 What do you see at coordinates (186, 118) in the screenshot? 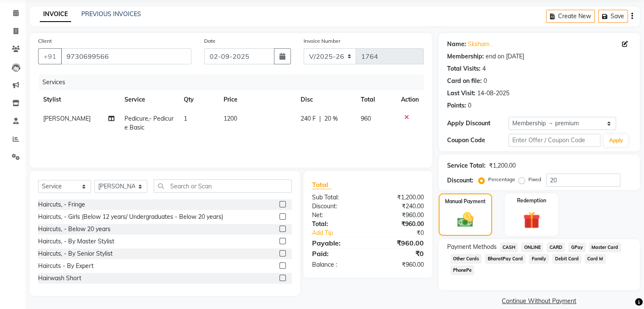
I see `span: 1` at bounding box center [186, 118].